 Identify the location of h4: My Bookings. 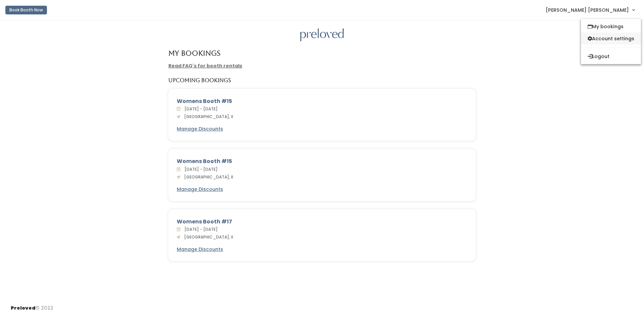
(195, 53).